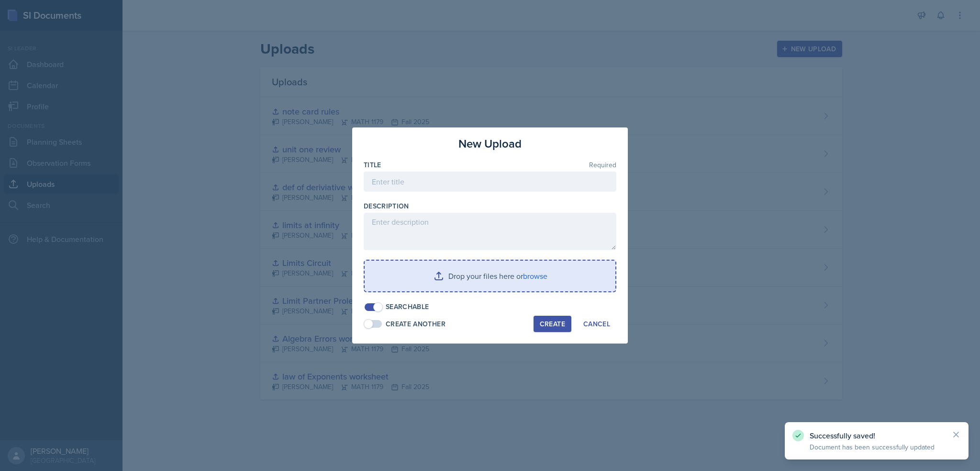 This screenshot has width=980, height=471. What do you see at coordinates (373, 164) in the screenshot?
I see `label: Title` at bounding box center [373, 164].